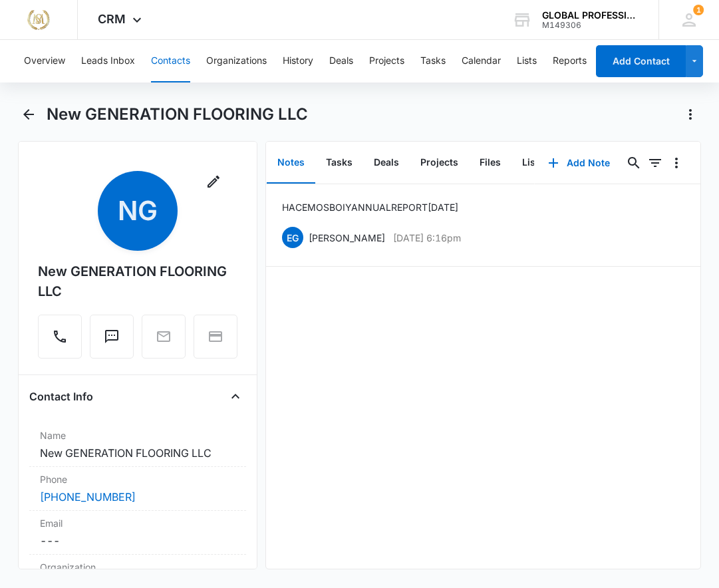 The image size is (719, 588). Describe the element at coordinates (298, 61) in the screenshot. I see `button: History` at that location.